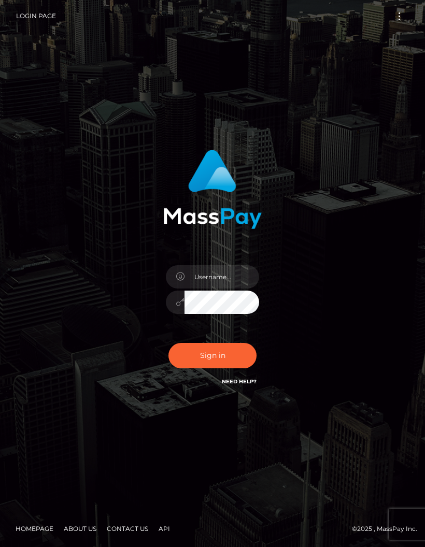 Image resolution: width=425 pixels, height=547 pixels. Describe the element at coordinates (212, 529) in the screenshot. I see `div: © 2025 , MassPay Inc.` at that location.